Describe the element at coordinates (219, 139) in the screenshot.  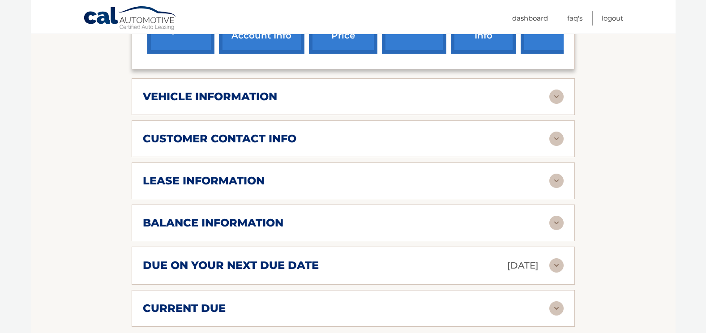
I see `h2: customer contact info` at that location.